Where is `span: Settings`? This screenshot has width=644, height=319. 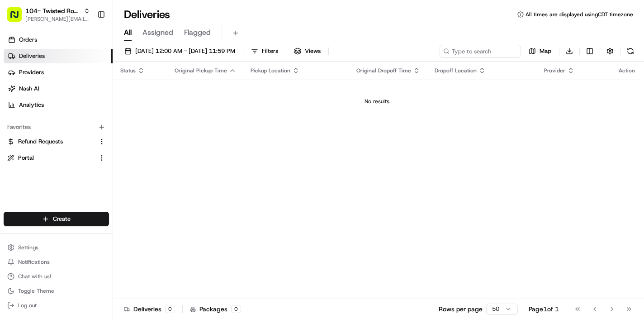
span: Settings is located at coordinates (28, 248).